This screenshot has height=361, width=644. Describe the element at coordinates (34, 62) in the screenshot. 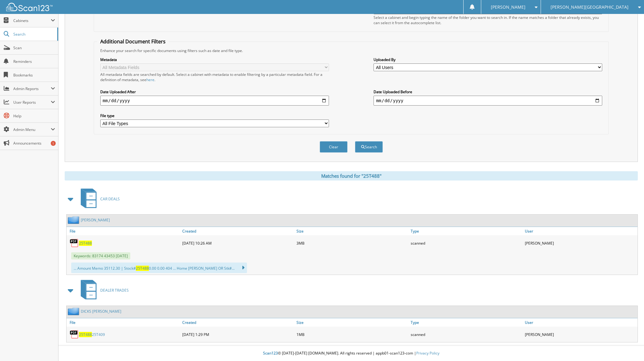

I see `span: Reminders` at that location.